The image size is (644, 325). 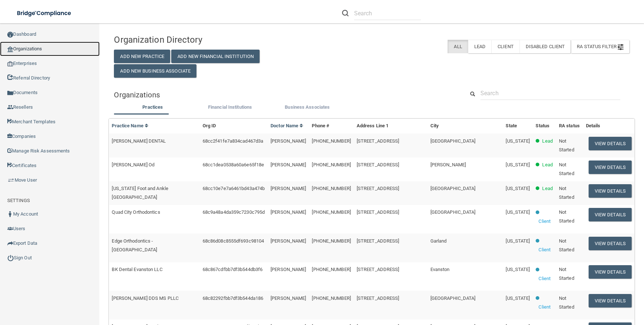 I want to click on th: Status, so click(x=543, y=125).